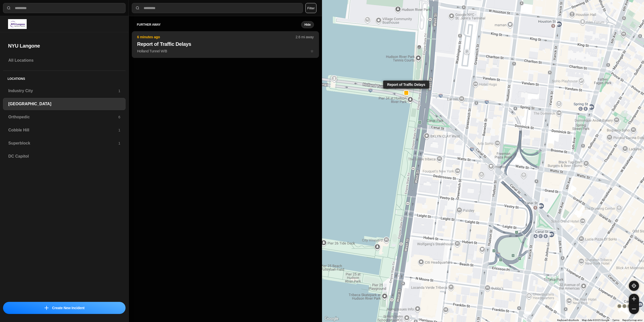 The image size is (644, 322). Describe the element at coordinates (308, 25) in the screenshot. I see `button: Hide` at that location.